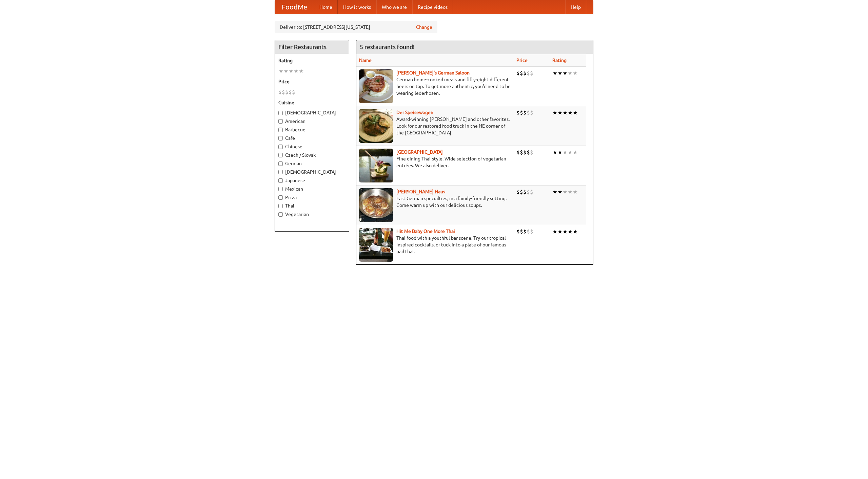 Image resolution: width=868 pixels, height=479 pixels. Describe the element at coordinates (280, 198) in the screenshot. I see `input: Pizza` at that location.